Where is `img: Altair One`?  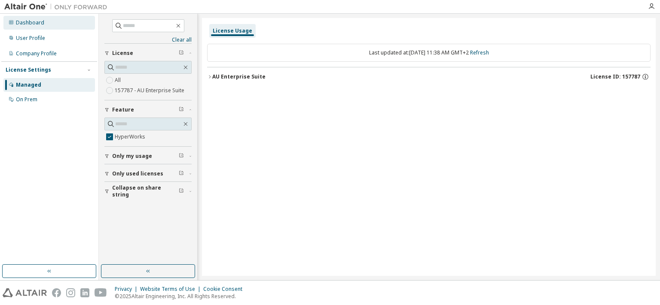
img: Altair One is located at coordinates (58, 7).